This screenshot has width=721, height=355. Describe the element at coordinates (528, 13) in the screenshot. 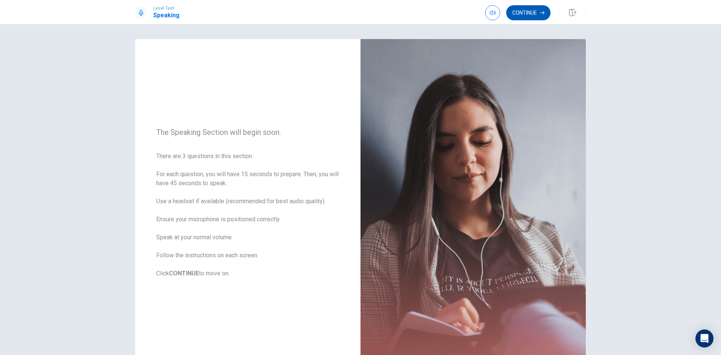

I see `button: Continue` at that location.